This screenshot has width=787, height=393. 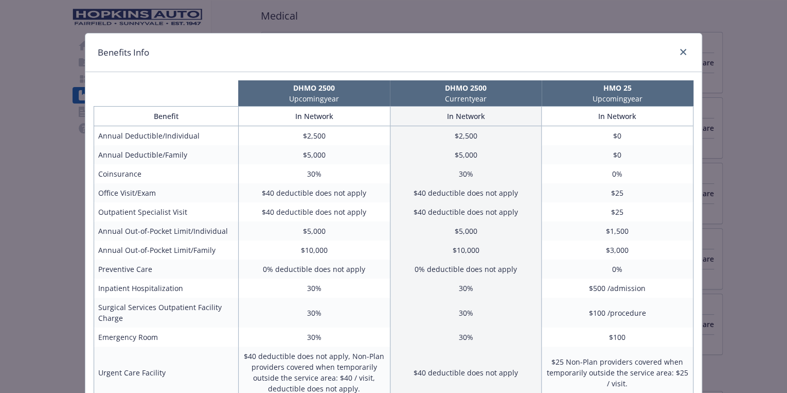 What do you see at coordinates (166, 230) in the screenshot?
I see `td: Annual Out-of-Pocket Limit/Individual` at bounding box center [166, 230].